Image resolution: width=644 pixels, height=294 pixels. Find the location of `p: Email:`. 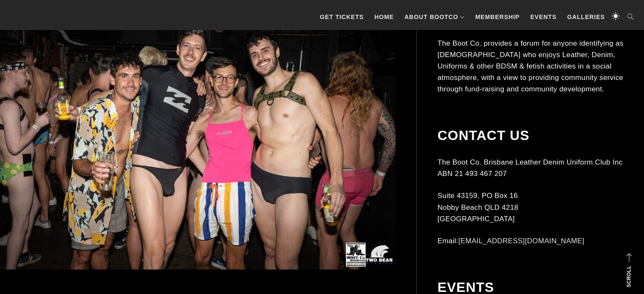

p: Email: is located at coordinates (538, 240).